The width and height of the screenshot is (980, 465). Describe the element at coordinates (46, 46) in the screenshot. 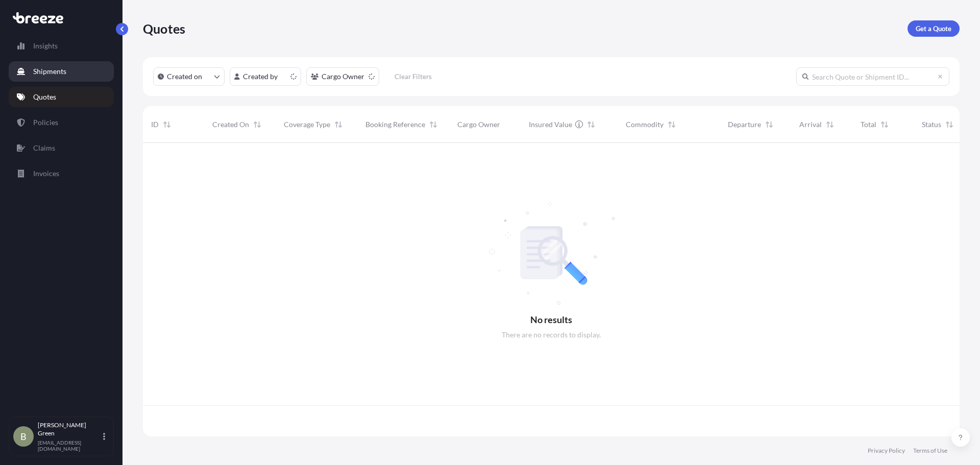

I see `p: Insights` at that location.